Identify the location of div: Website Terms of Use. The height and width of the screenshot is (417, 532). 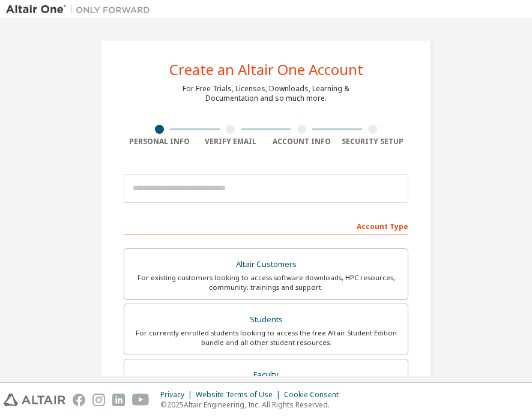
(239, 395).